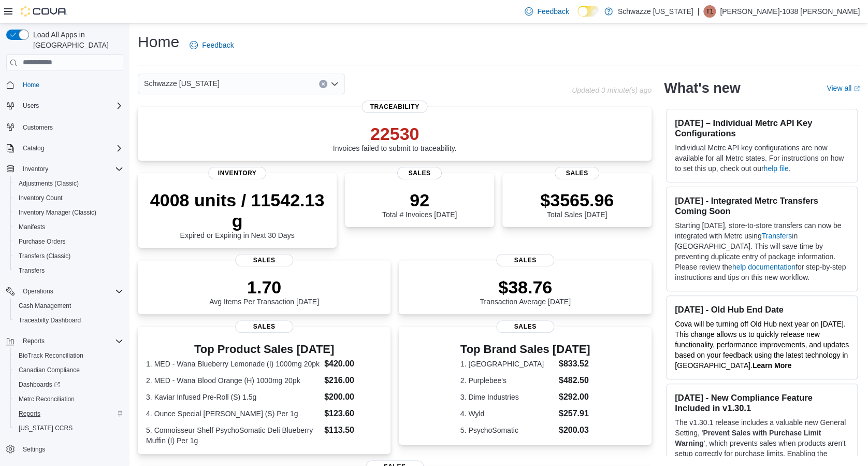 This screenshot has width=868, height=466. I want to click on span: Canadian Compliance, so click(69, 370).